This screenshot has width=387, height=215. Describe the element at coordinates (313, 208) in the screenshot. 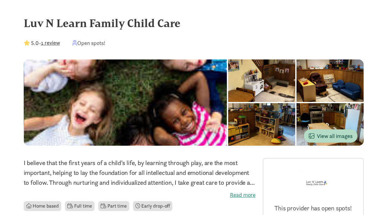

I see `p: This provider has open spots!` at that location.